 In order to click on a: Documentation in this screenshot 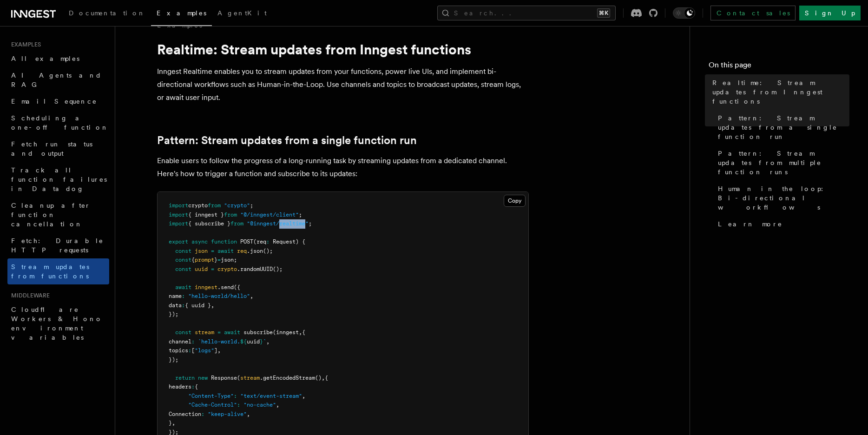, I will do `click(107, 14)`.